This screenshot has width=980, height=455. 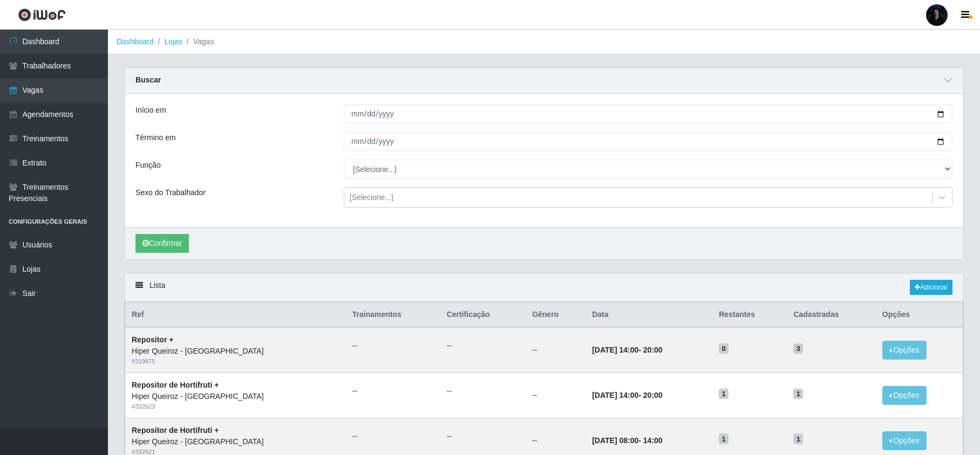 What do you see at coordinates (798, 349) in the screenshot?
I see `span: 3` at bounding box center [798, 349].